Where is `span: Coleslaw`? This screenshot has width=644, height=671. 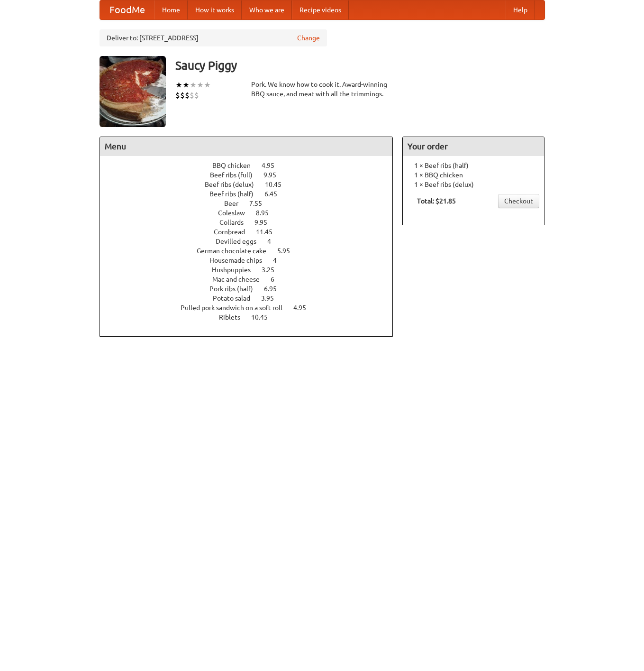 span: Coleslaw is located at coordinates (236, 213).